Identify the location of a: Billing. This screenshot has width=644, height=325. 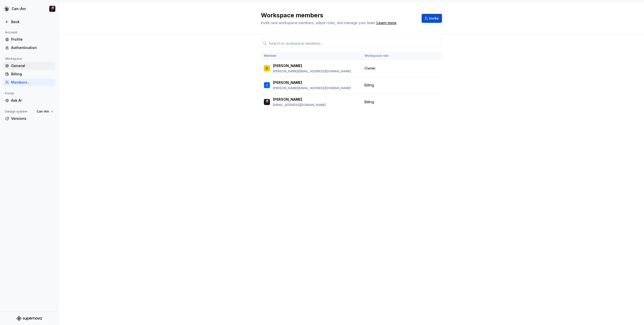
(29, 74).